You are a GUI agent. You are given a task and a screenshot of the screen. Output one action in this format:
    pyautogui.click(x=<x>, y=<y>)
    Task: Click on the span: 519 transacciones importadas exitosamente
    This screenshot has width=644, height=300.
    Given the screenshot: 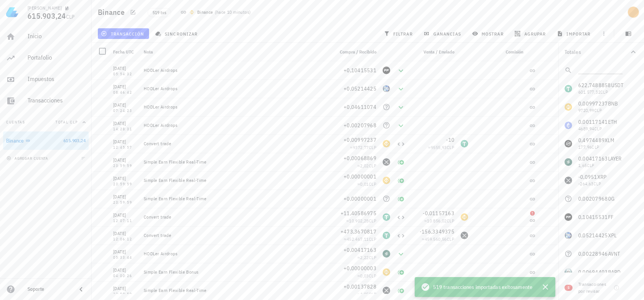 What is the action you would take?
    pyautogui.click(x=482, y=287)
    